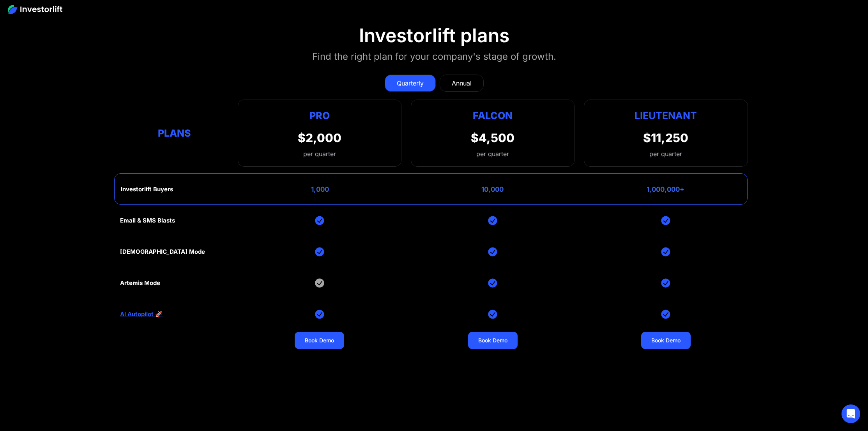 Image resolution: width=868 pixels, height=431 pixels. What do you see at coordinates (492, 189) in the screenshot?
I see `div: 10,000` at bounding box center [492, 189].